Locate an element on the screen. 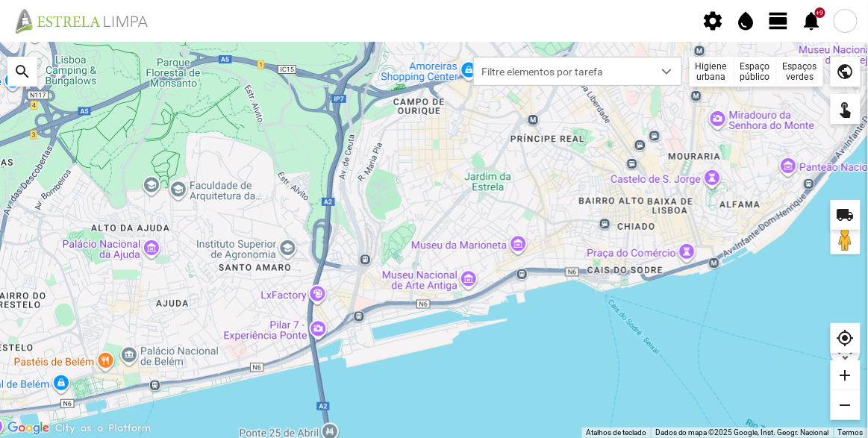 Image resolution: width=868 pixels, height=438 pixels. span: water_drop is located at coordinates (747, 21).